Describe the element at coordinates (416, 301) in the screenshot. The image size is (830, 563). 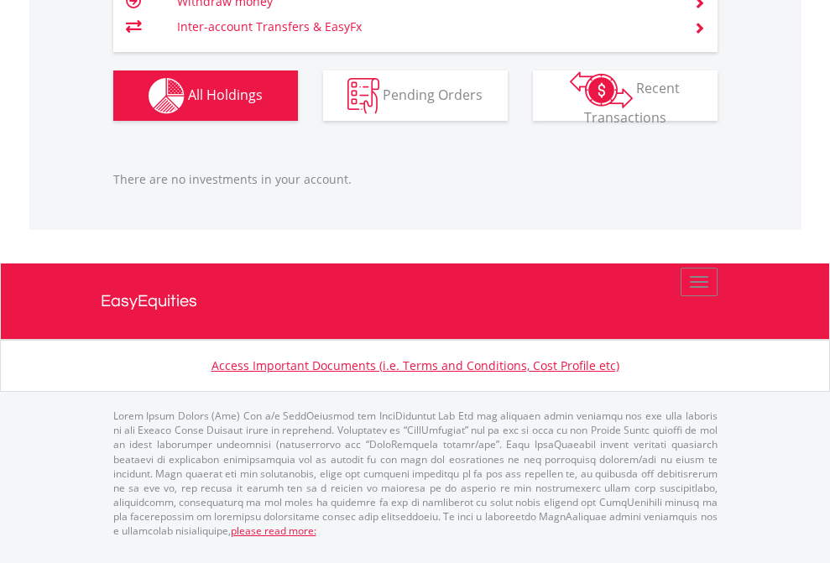
I see `div: EasyEquities` at that location.